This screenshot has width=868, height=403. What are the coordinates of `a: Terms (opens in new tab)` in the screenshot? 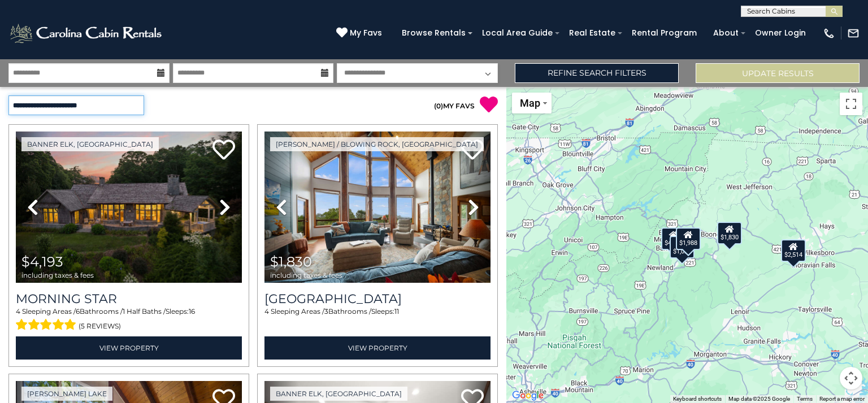 It's located at (805, 399).